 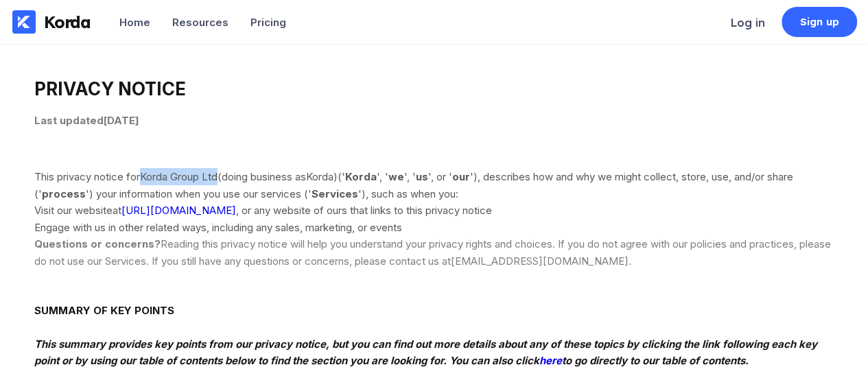 What do you see at coordinates (335, 194) in the screenshot?
I see `strong: Services` at bounding box center [335, 194].